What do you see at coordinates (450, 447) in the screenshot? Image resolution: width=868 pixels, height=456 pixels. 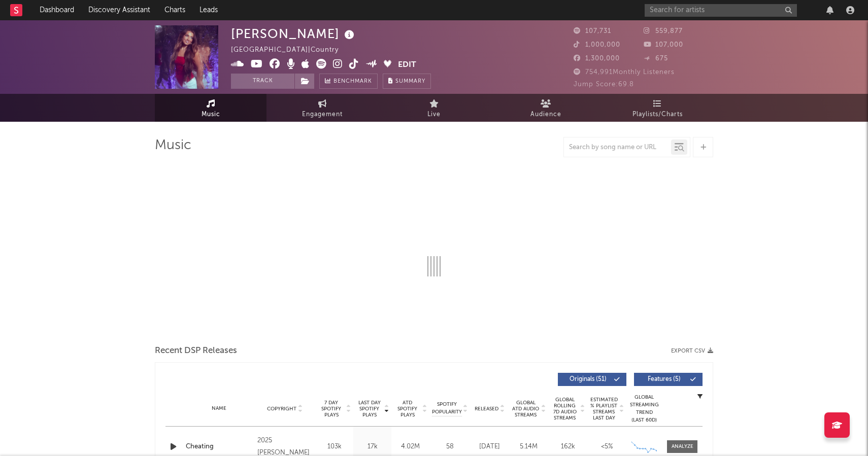 I see `div: 58` at bounding box center [450, 447].